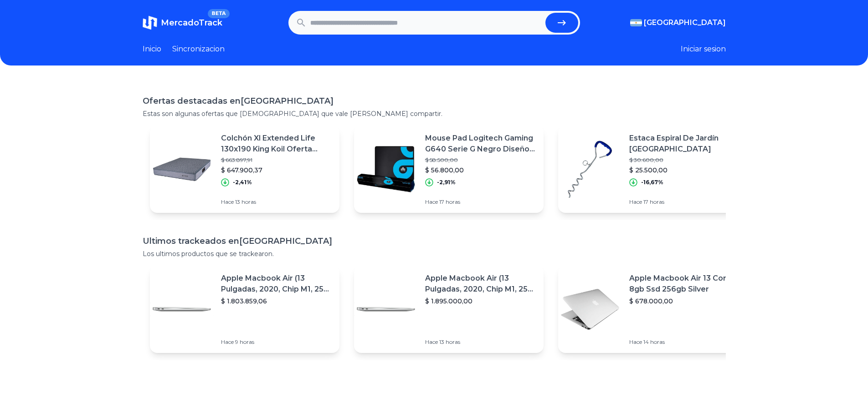 This screenshot has height=418, width=868. I want to click on p: Los ultimos productos que se trackearon., so click(434, 254).